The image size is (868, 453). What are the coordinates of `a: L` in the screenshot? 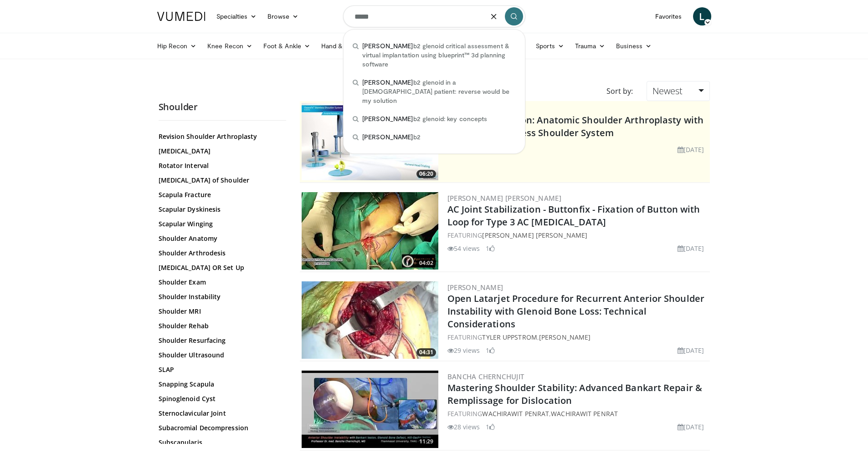 It's located at (702, 16).